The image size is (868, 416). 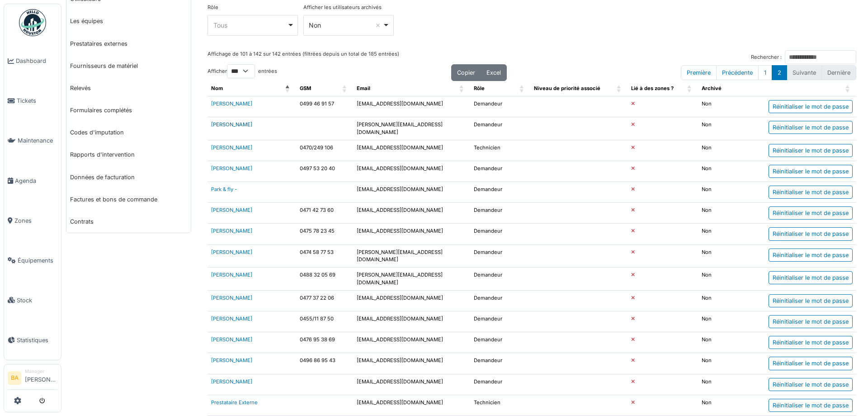 What do you see at coordinates (500, 405) in the screenshot?
I see `td: Technicien` at bounding box center [500, 405].